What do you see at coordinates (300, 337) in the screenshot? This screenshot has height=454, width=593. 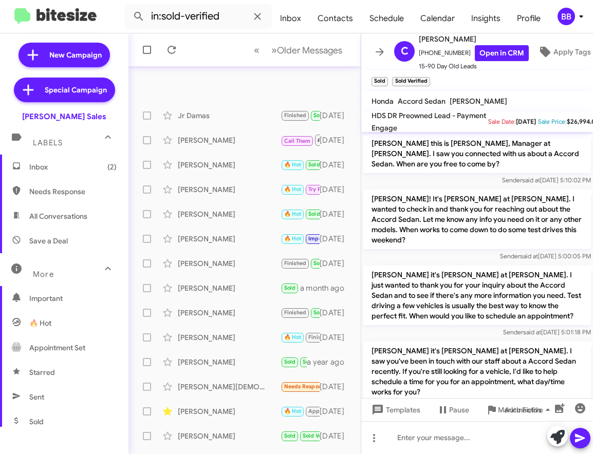 I see `div: He was great to work with. Thank you!` at bounding box center [300, 337].